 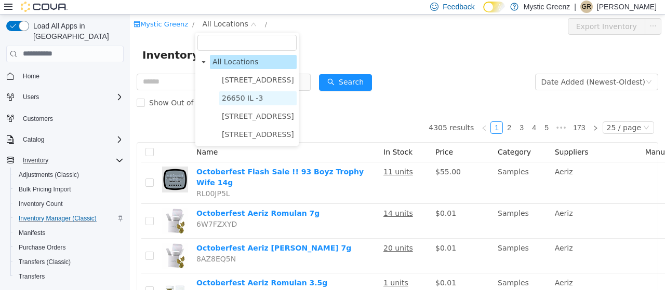 I want to click on a: Inventory Manager (Classic), so click(x=58, y=219).